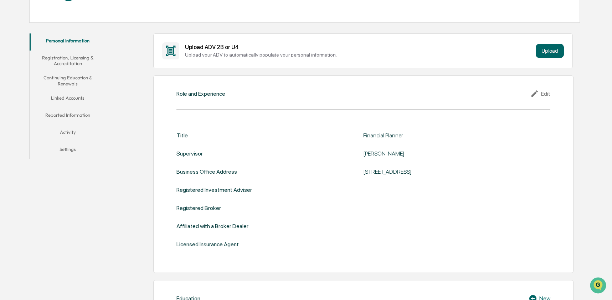 Image resolution: width=612 pixels, height=300 pixels. I want to click on button: Continuing Education & Renewals, so click(68, 81).